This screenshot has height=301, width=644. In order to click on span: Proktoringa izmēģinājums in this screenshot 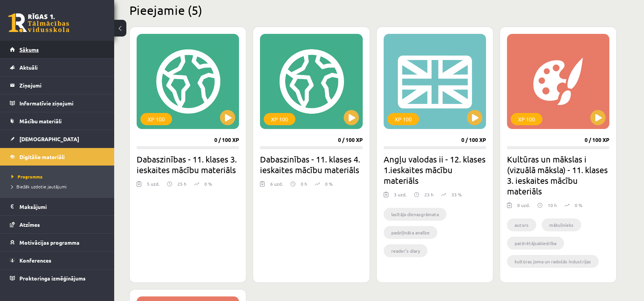, I will do `click(53, 278)`.